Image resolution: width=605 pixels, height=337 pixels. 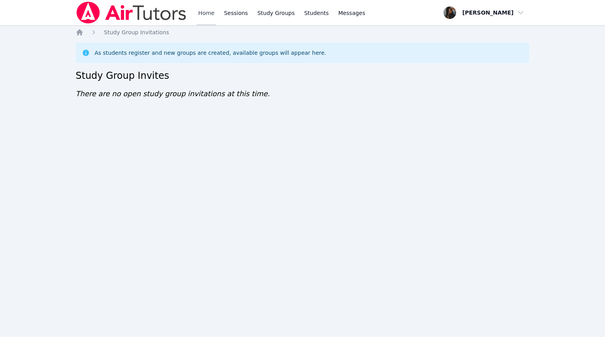 I want to click on h2: Study Group Invites, so click(x=302, y=76).